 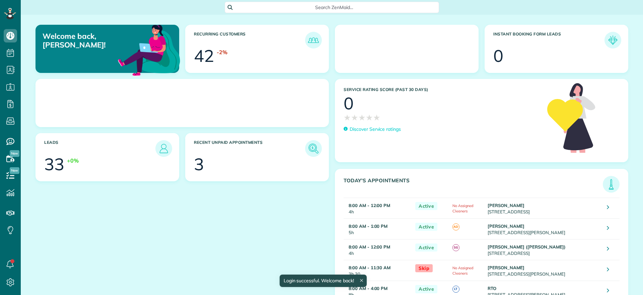 What do you see at coordinates (314, 149) in the screenshot?
I see `img: icon_unpaid_appointments-47b8ce3997adf2238b356f14209ab4cced10bd1f174958f3ca8f1d0dd7fffeee.png` at bounding box center [314, 149].